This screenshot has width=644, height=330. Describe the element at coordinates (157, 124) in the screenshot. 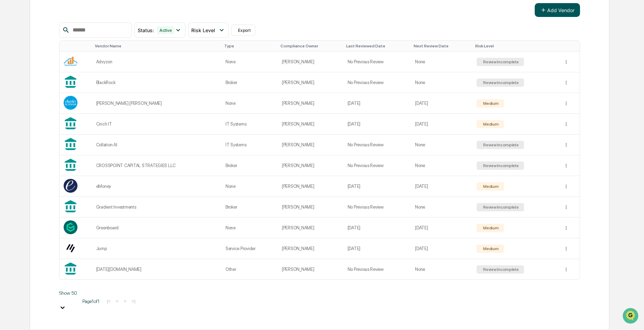

I see `div: Cinch IT` at that location.